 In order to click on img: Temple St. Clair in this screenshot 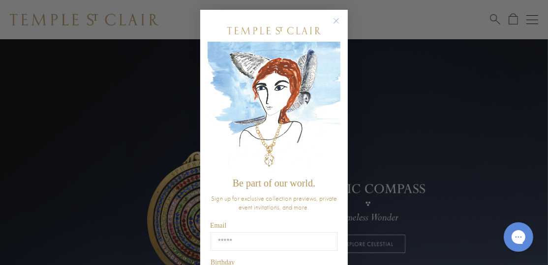, I will do `click(274, 30)`.